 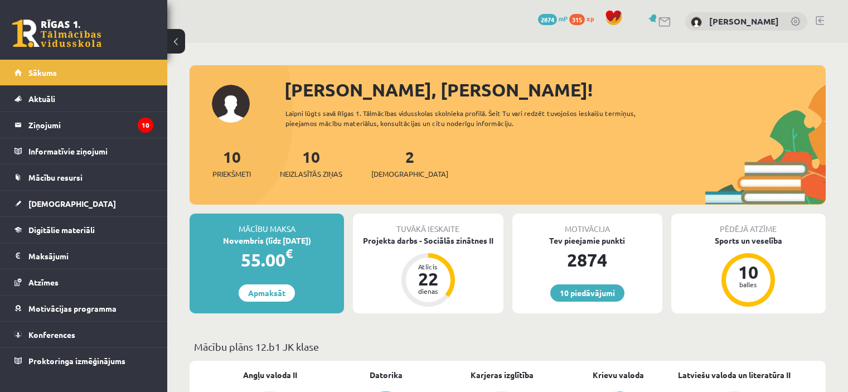 I want to click on div: Laipni lūgts savā Rīgas 1. Tālmācības vidusskolas skolnieka profilā. Šeit Tu vari redzēt tuvojošo..., so click(x=476, y=118).